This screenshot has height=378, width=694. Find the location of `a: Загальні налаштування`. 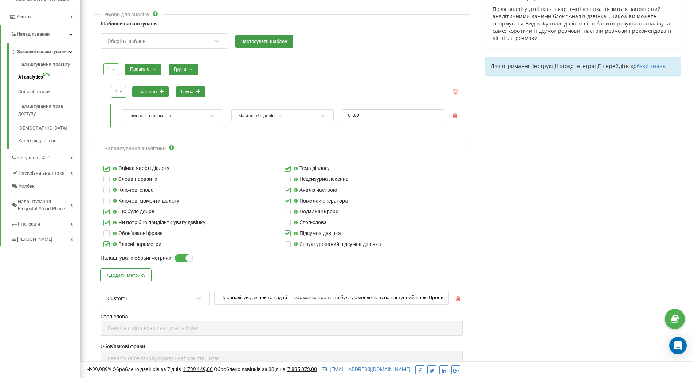

a: Загальні налаштування is located at coordinates (46, 51).